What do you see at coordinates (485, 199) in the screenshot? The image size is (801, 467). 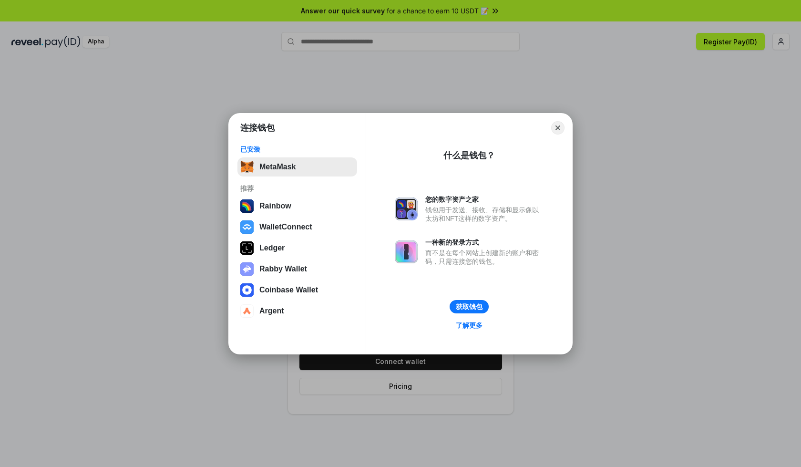 I see `div: 您的数字资产之家` at bounding box center [485, 199].